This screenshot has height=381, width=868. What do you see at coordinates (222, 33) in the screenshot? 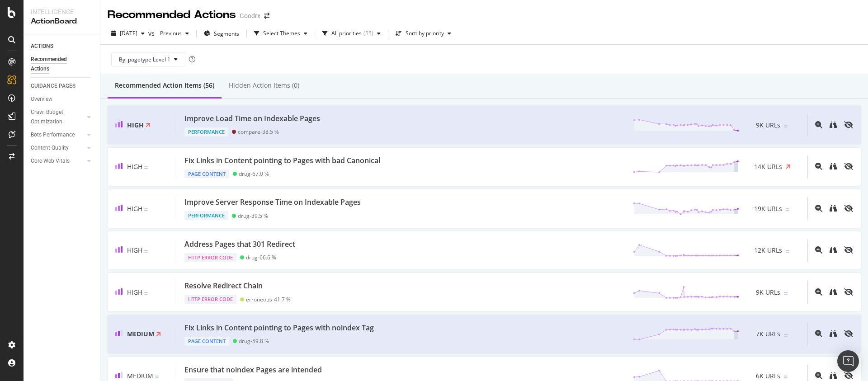
I see `button: Segments` at bounding box center [222, 33].